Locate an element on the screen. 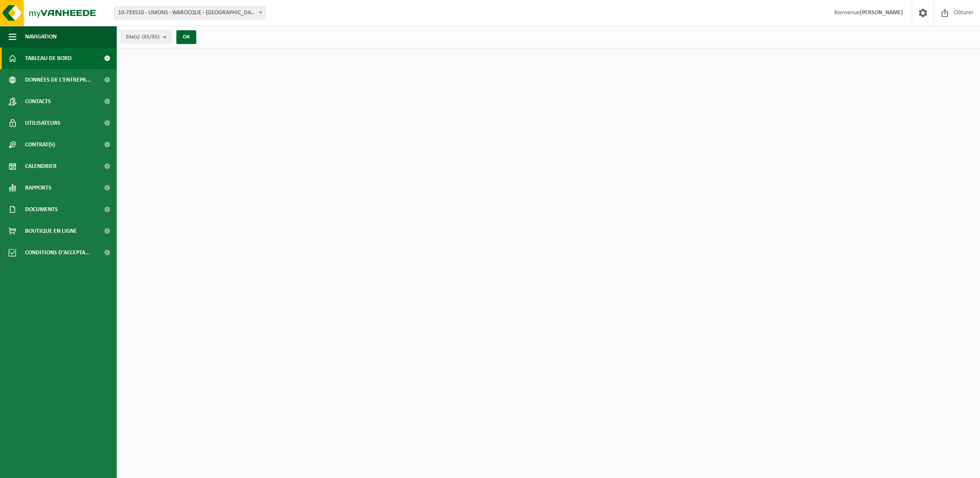  button: Site(s)(35/35) is located at coordinates (146, 37).